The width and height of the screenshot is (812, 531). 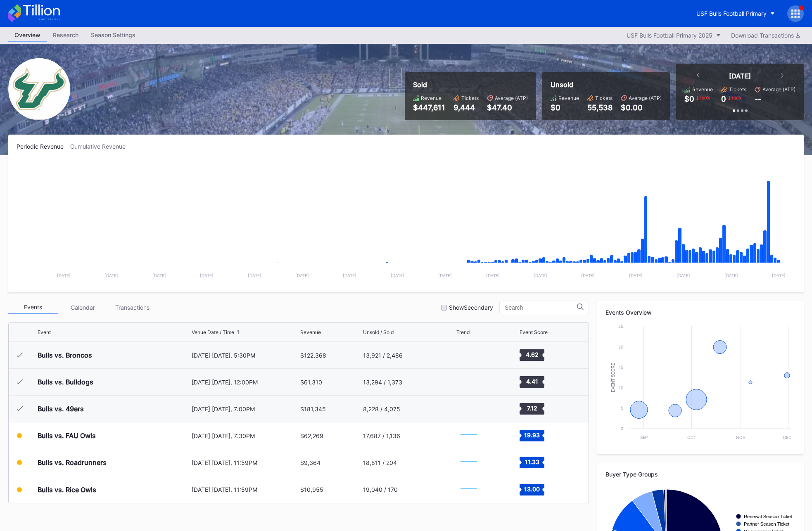 What do you see at coordinates (310, 462) in the screenshot?
I see `div: $9,364` at bounding box center [310, 462].